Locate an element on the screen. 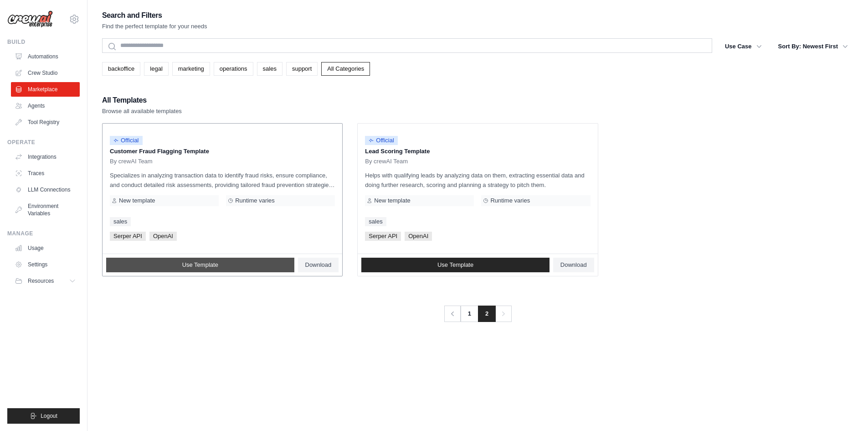 The height and width of the screenshot is (431, 868). a: All Categories is located at coordinates (345, 69).